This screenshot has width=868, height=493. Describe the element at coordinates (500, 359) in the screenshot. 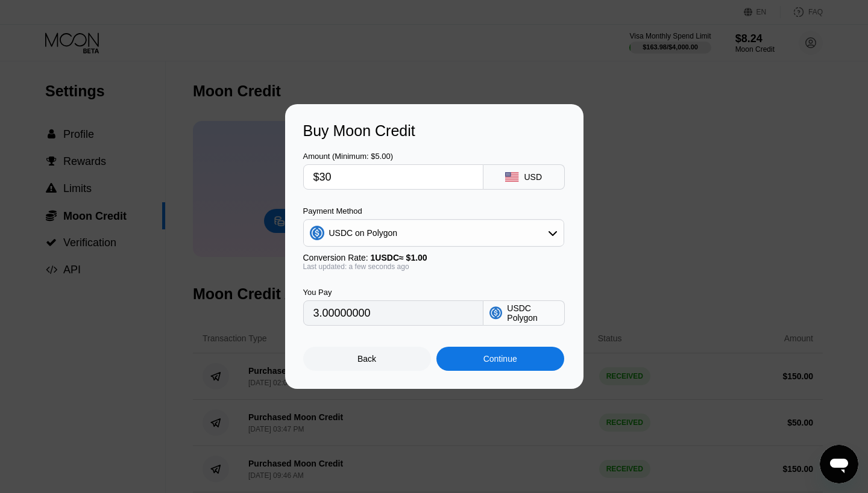

I see `div: Continue` at that location.